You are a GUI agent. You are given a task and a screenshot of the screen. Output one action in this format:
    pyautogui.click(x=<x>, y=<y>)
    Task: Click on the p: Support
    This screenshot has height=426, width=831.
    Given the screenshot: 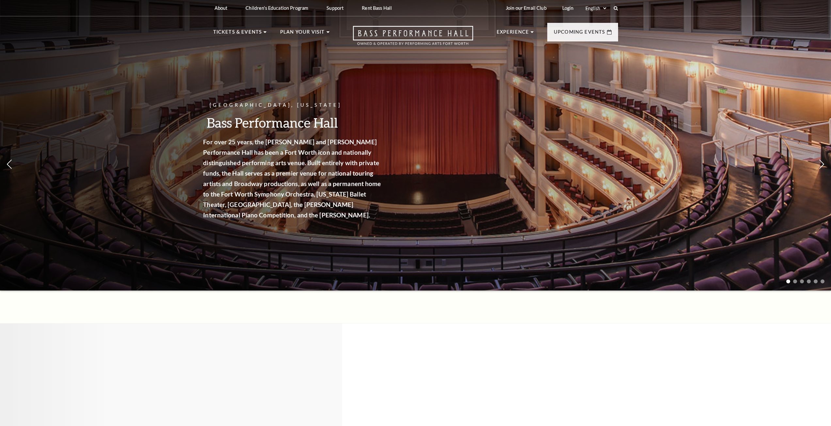 What is the action you would take?
    pyautogui.click(x=335, y=8)
    